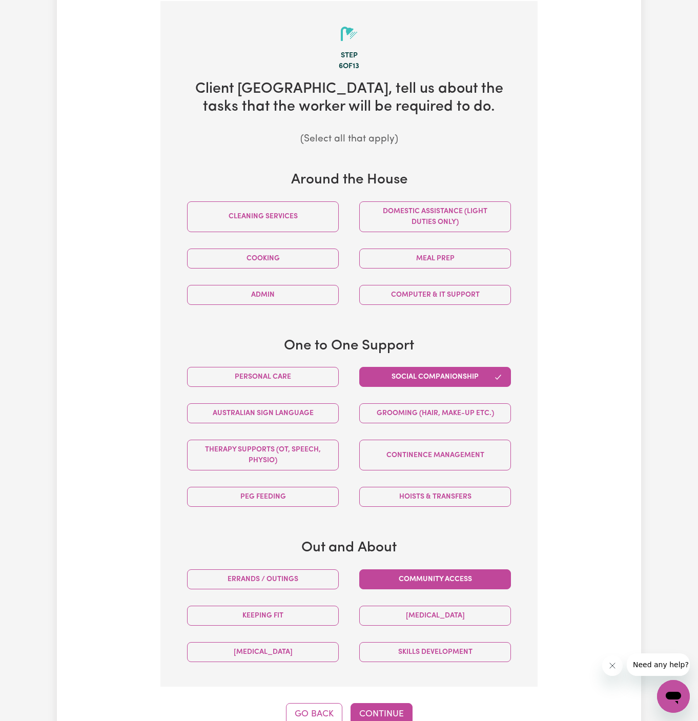 This screenshot has height=721, width=698. What do you see at coordinates (435, 652) in the screenshot?
I see `button: Skills Development` at bounding box center [435, 652].